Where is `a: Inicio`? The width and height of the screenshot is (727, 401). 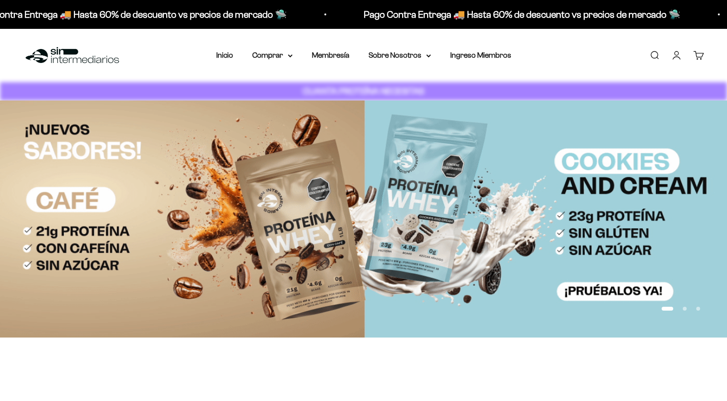 a: Inicio is located at coordinates (225, 55).